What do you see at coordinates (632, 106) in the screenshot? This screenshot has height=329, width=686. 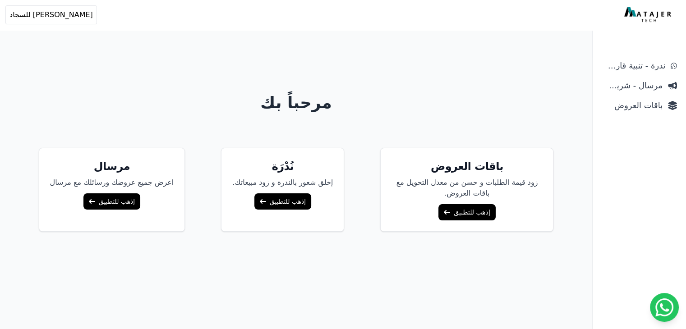 I see `span: باقات العروض` at bounding box center [632, 106].